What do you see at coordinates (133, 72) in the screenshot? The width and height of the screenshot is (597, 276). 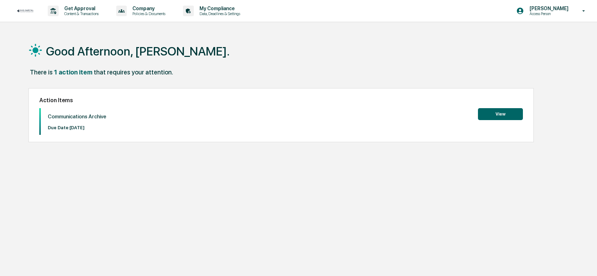 I see `div: that requires your attention.` at bounding box center [133, 72].